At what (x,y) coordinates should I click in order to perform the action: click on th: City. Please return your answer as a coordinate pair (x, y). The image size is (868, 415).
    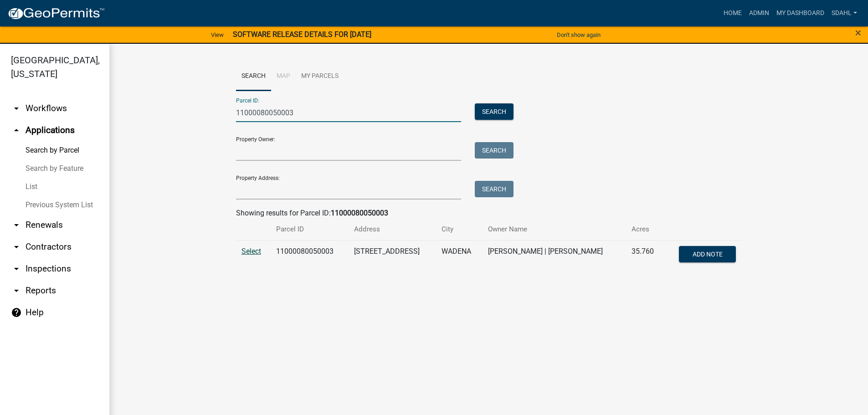
    Looking at the image, I should click on (459, 229).